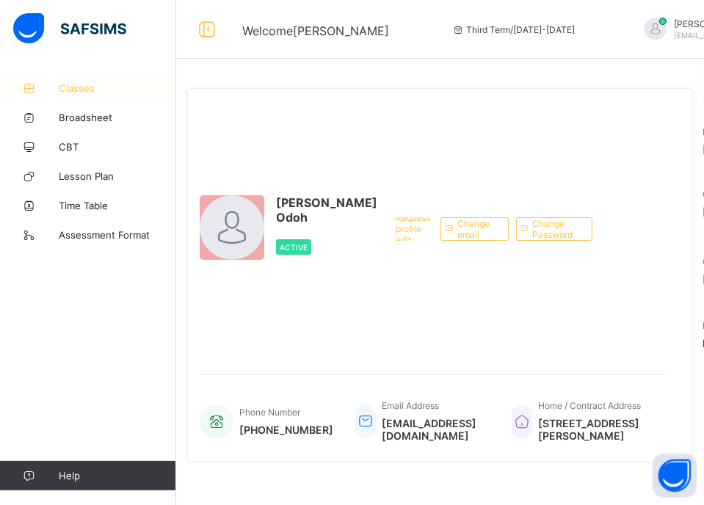 Image resolution: width=704 pixels, height=505 pixels. Describe the element at coordinates (270, 412) in the screenshot. I see `span: Phone Number` at that location.